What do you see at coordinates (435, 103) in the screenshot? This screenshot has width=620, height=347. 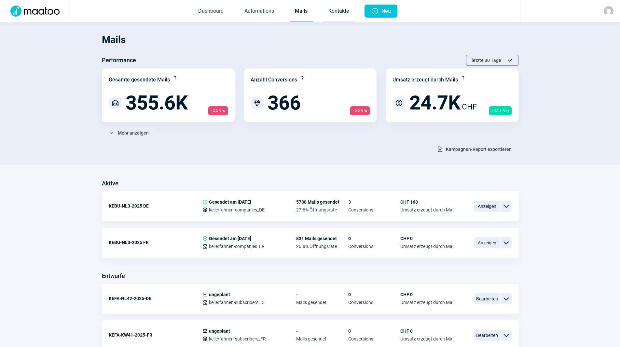 I see `span: 24.7K` at bounding box center [435, 103].